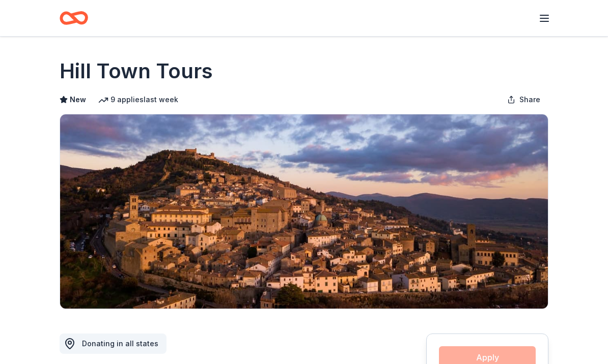  What do you see at coordinates (120, 343) in the screenshot?
I see `span: Donating in all states` at bounding box center [120, 343].